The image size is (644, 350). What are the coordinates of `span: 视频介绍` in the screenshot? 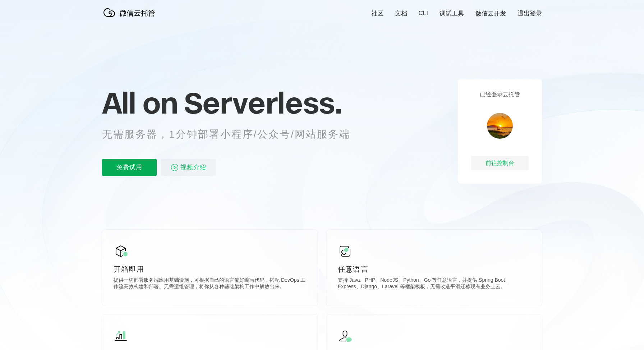 It's located at (194, 167).